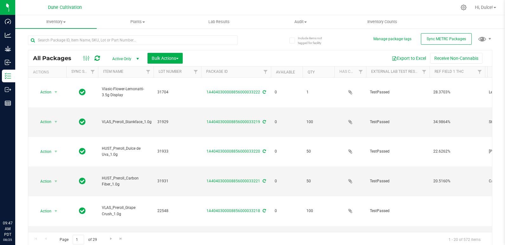 Image resolution: width=505 pixels, height=245 pixels. What do you see at coordinates (464, 240) in the screenshot?
I see `span: 1 - 20 of 572 items` at bounding box center [464, 240].